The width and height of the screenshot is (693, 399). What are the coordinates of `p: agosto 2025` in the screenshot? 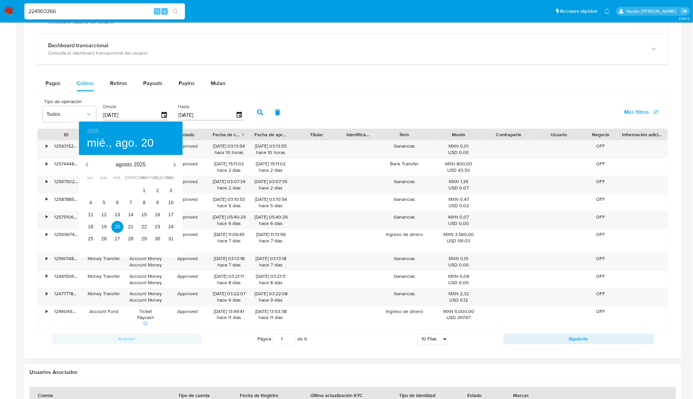 It's located at (131, 165).